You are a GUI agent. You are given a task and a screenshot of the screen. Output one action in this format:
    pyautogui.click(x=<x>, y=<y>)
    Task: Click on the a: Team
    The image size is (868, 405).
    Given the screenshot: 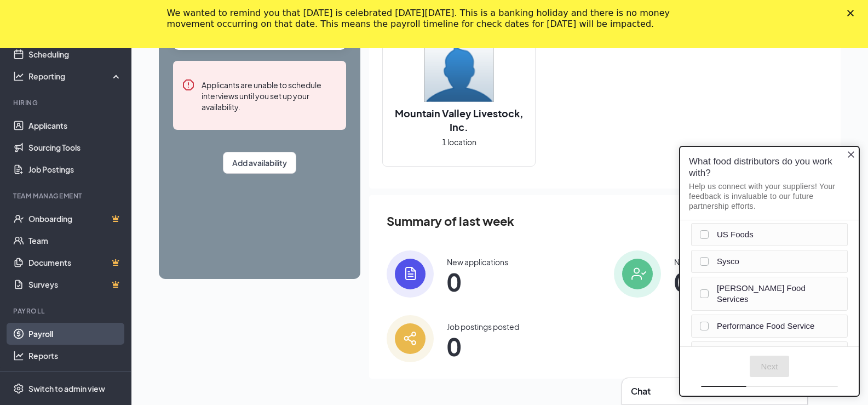 What is the action you would take?
    pyautogui.click(x=75, y=240)
    